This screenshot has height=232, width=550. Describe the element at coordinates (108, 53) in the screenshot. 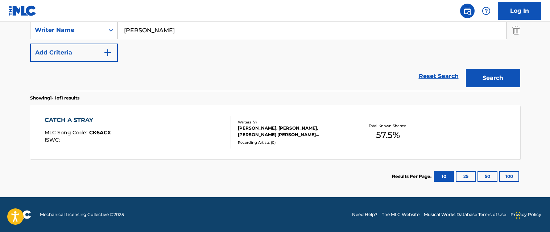

I see `img: 9d2ae6d4665cec9f34b9.svg` at that location.